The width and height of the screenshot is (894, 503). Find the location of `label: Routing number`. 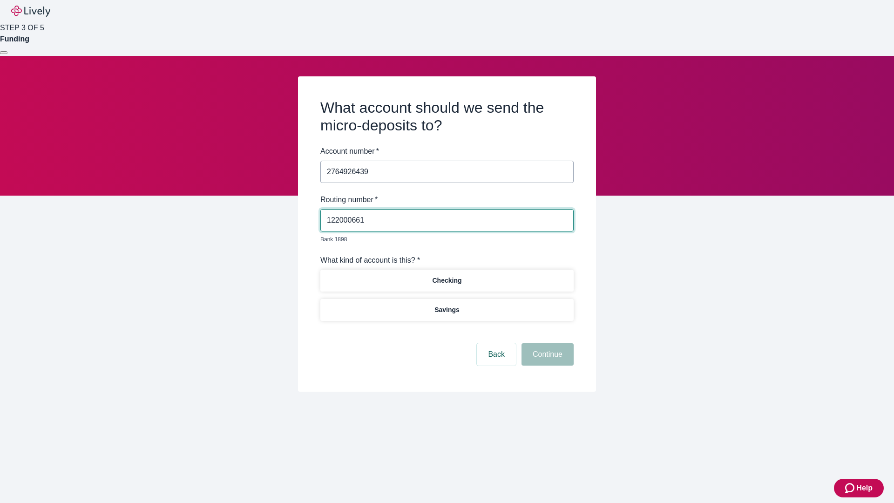

label: Routing number is located at coordinates (349, 200).